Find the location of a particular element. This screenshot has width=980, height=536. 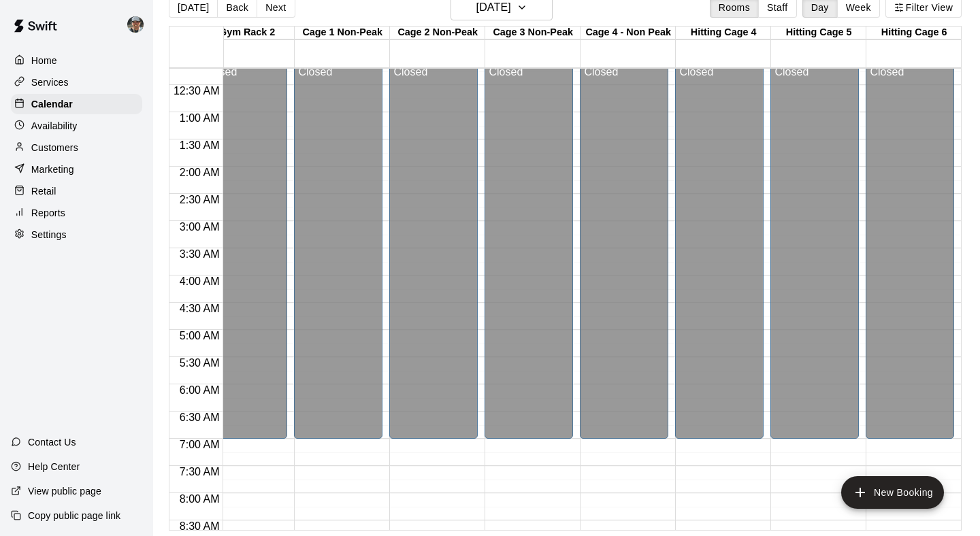

span: 6:30 AM is located at coordinates (199, 418).